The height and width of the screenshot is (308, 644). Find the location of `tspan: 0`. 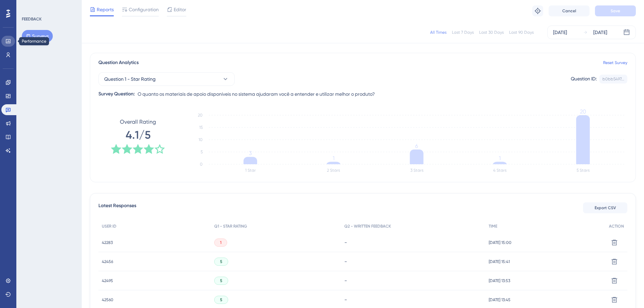

tspan: 0 is located at coordinates (201, 164).